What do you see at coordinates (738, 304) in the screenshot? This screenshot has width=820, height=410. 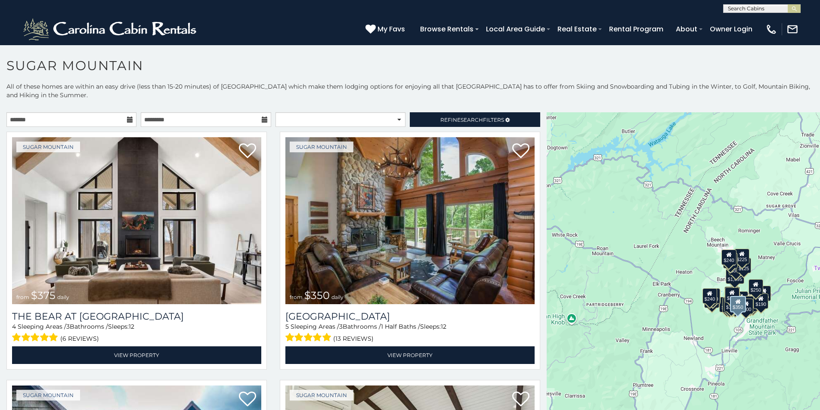 I see `div: $350` at bounding box center [738, 304].